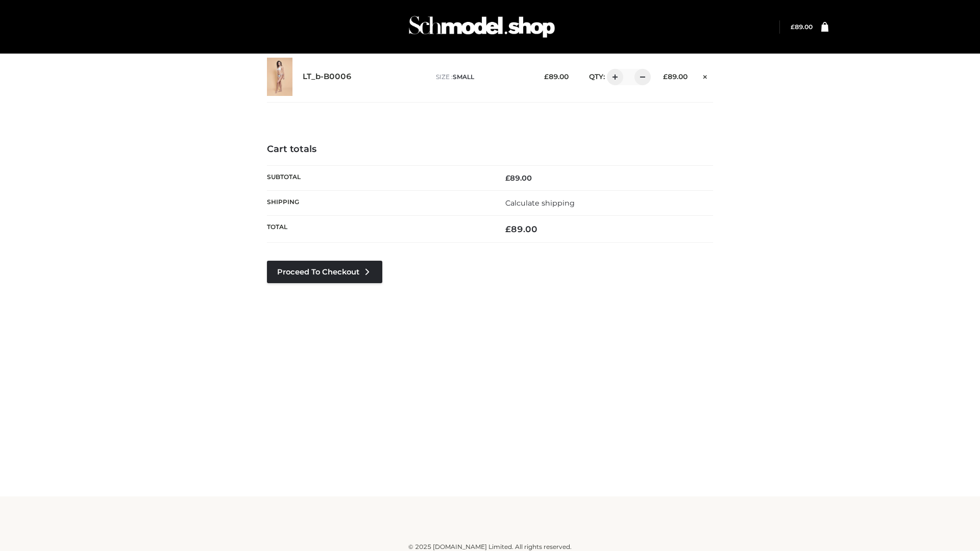  Describe the element at coordinates (378, 229) in the screenshot. I see `th: Total` at that location.